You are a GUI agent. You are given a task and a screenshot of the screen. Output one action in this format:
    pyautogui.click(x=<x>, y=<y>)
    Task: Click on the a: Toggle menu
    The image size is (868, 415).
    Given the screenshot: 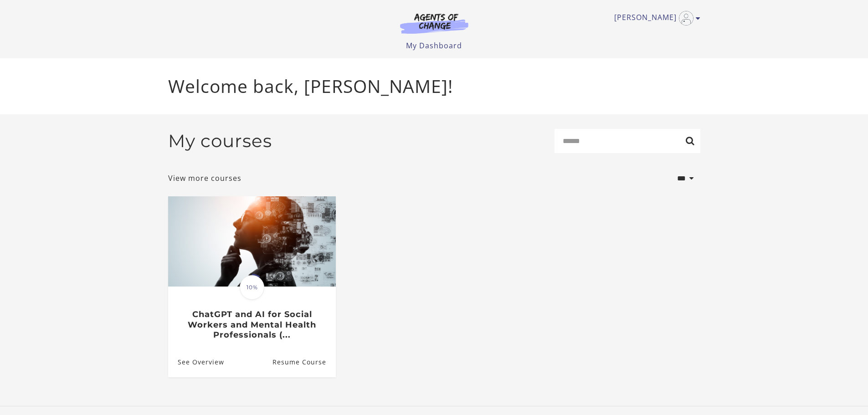 What is the action you would take?
    pyautogui.click(x=655, y=18)
    